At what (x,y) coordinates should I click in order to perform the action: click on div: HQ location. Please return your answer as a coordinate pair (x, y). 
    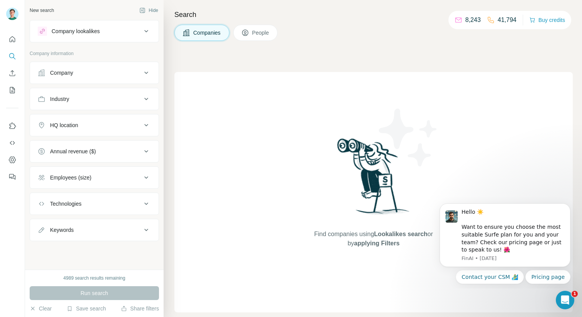
    Looking at the image, I should click on (64, 125).